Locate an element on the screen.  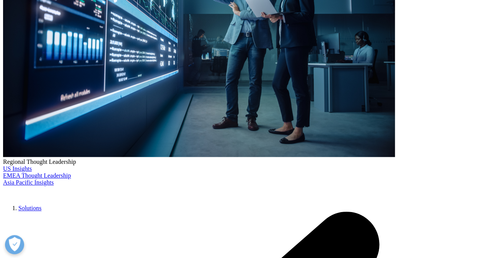
span: US Insights is located at coordinates (17, 168).